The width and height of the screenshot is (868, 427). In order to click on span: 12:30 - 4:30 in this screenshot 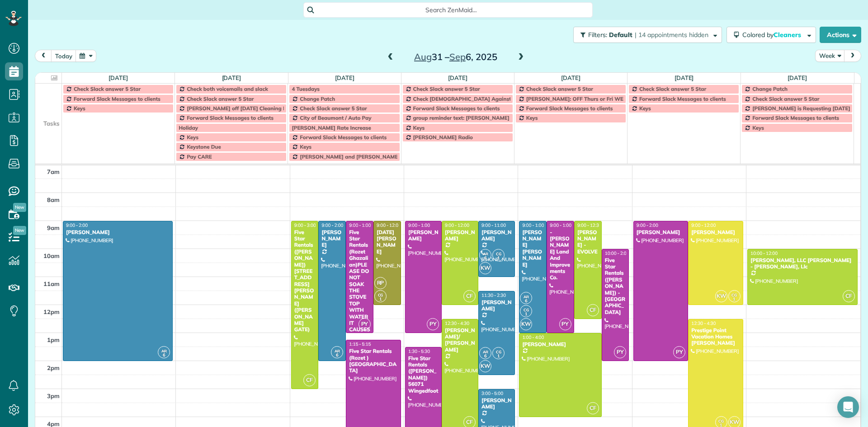, I will do `click(457, 323)`.